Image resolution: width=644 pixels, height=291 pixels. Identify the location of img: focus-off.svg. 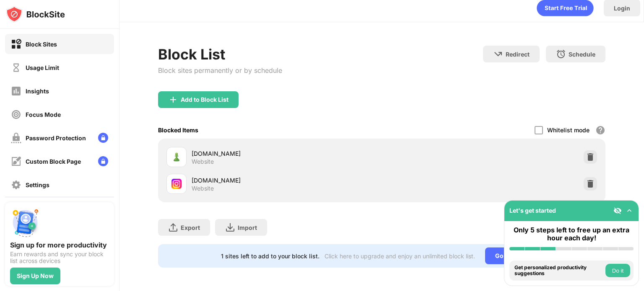
(16, 114).